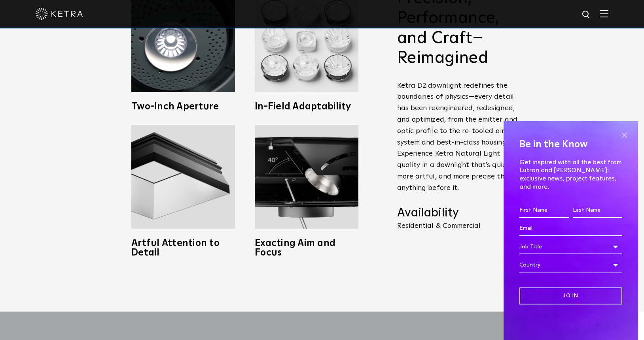 The height and width of the screenshot is (340, 644). What do you see at coordinates (605, 14) in the screenshot?
I see `img: Hamburger%20Nav.svg` at bounding box center [605, 14].